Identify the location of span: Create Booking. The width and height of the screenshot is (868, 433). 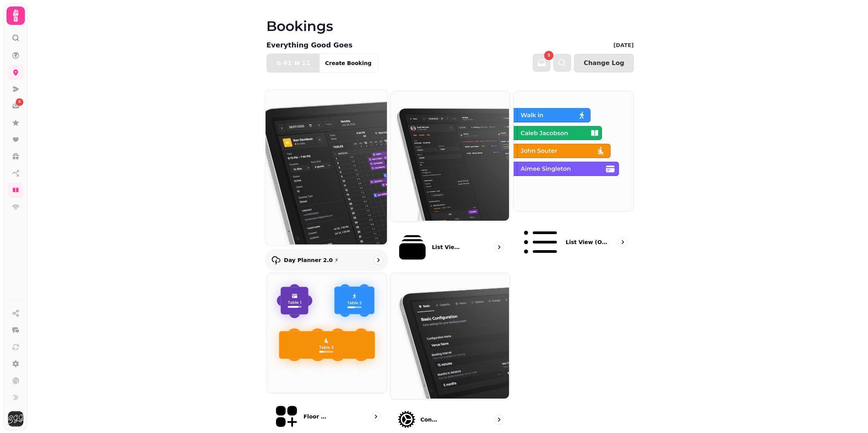
(348, 63).